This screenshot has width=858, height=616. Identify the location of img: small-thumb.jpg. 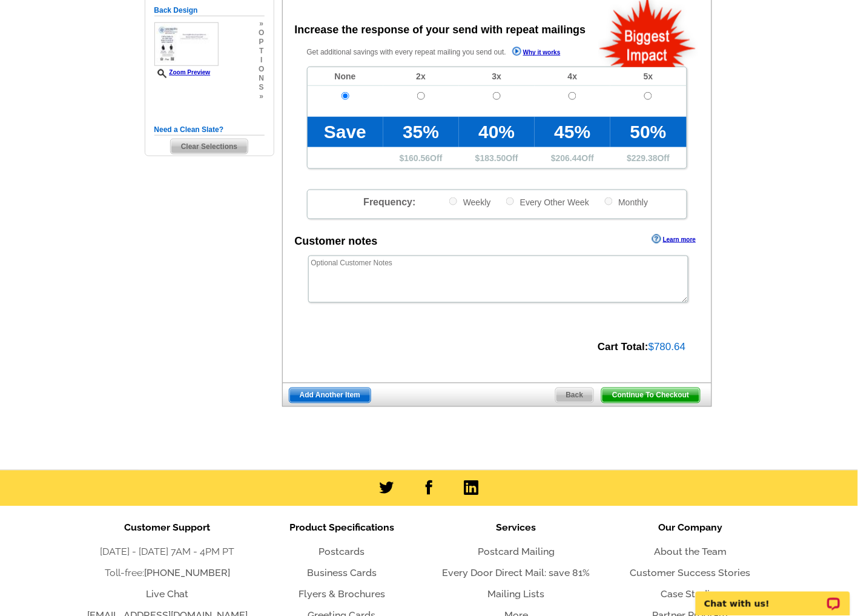
(187, 44).